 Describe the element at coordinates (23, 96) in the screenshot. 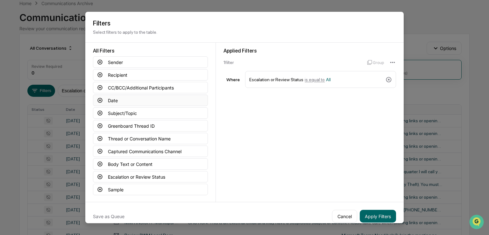

I see `a: 🔎Data Lookup` at that location.